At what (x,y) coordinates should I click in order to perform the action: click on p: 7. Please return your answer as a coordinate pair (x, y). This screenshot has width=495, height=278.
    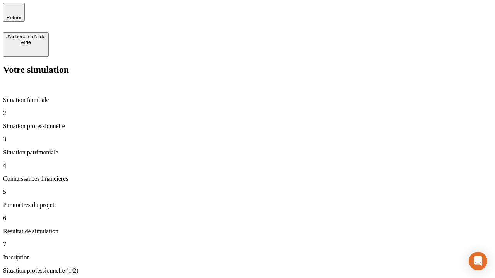
    Looking at the image, I should click on (248, 245).